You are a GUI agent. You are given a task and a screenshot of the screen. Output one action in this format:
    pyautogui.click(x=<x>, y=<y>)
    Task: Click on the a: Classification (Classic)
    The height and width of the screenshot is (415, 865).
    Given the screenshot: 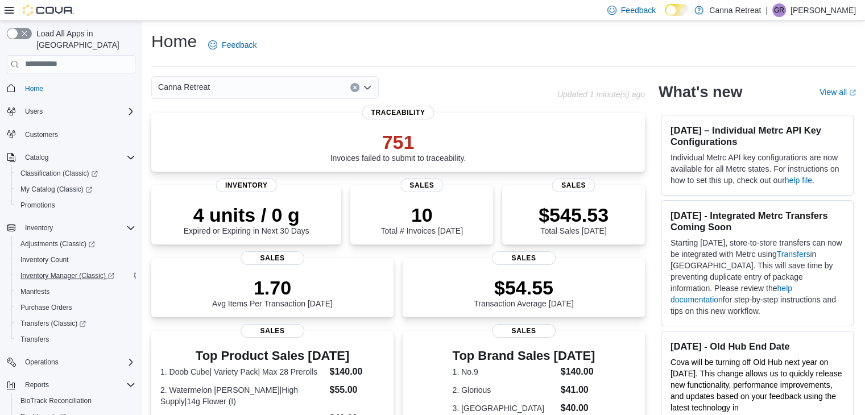 What is the action you would take?
    pyautogui.click(x=59, y=174)
    